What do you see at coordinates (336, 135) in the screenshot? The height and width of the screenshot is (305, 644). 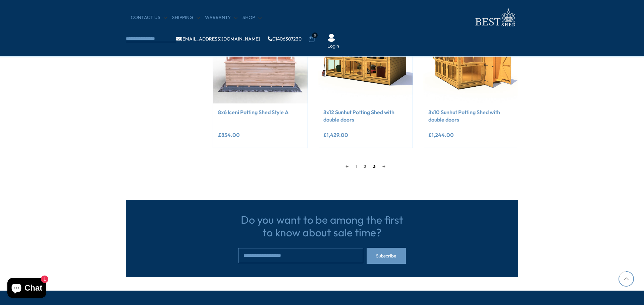 I see `ins: £1,429.00` at bounding box center [336, 135].